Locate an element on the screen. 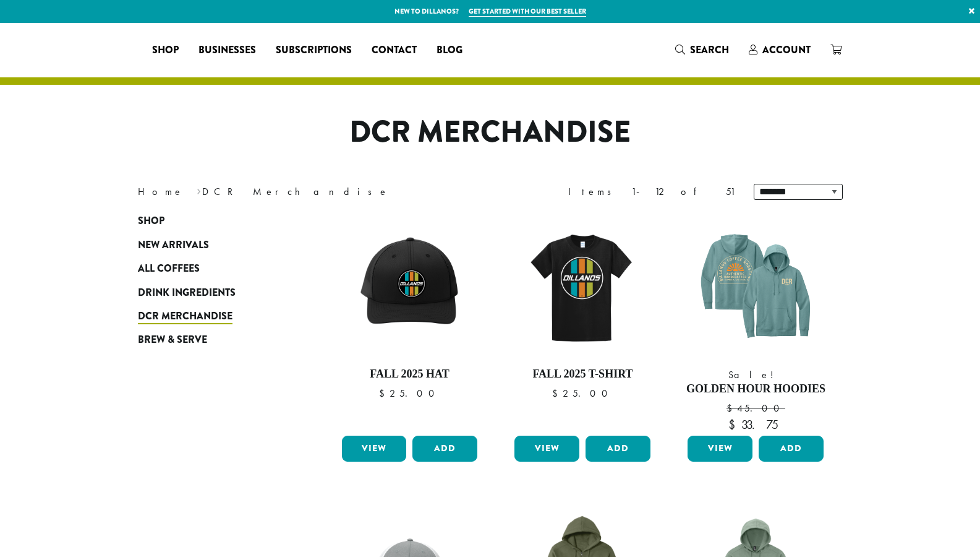 This screenshot has width=980, height=557. a: Sale! Golden Hour Hoodies $45.00 is located at coordinates (755, 323).